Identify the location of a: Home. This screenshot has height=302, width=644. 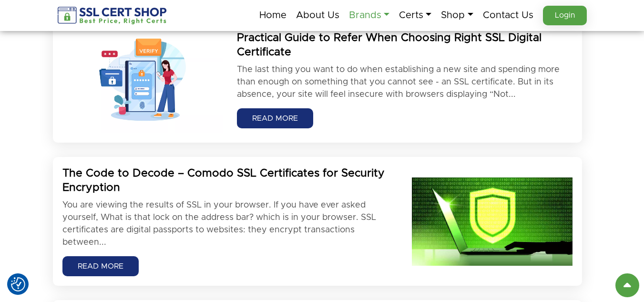
(273, 16).